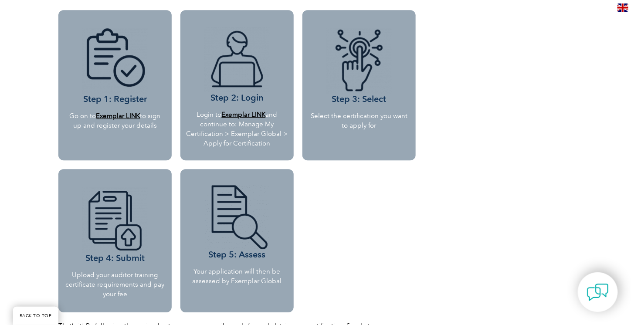  Describe the element at coordinates (623, 7) in the screenshot. I see `img: en` at that location.